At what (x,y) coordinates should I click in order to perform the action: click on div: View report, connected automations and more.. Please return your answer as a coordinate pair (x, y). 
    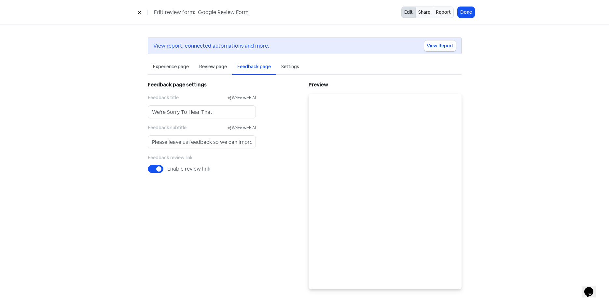
    Looking at the image, I should click on (289, 46).